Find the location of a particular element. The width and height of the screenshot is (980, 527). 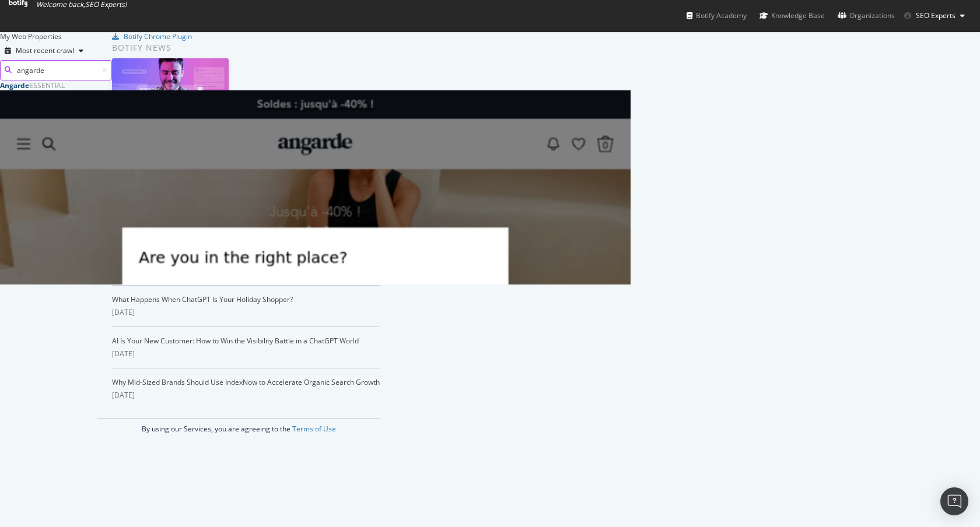

a: Botify Chrome Plugin is located at coordinates (152, 36).